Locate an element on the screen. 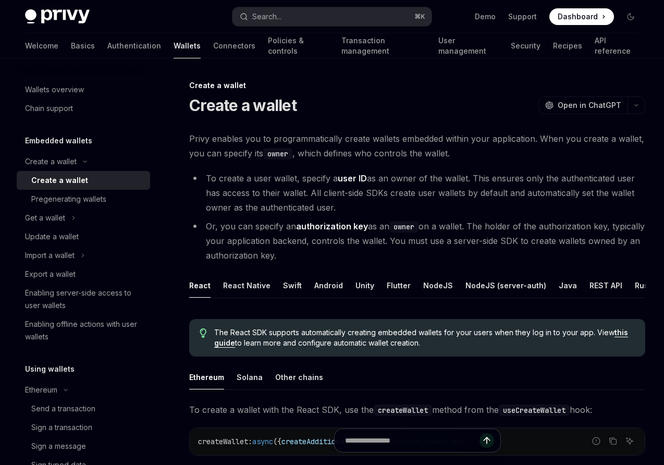 This screenshot has height=465, width=664. a: Policies & controls is located at coordinates (298, 46).